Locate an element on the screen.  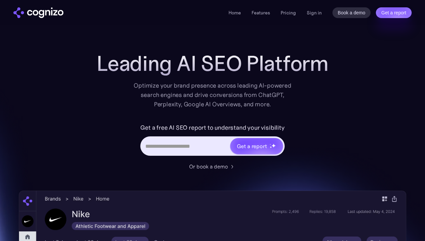
h1: Leading AI SEO Platform is located at coordinates (213, 64).